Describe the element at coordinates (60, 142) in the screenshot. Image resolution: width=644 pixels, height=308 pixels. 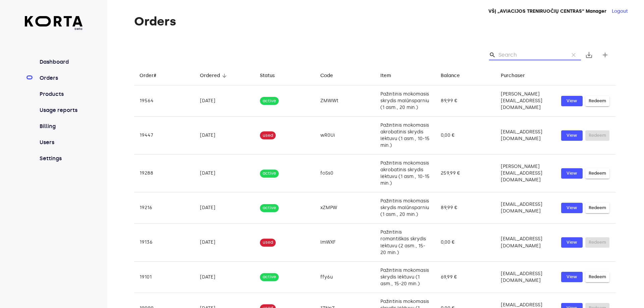
I see `a: Users` at that location.